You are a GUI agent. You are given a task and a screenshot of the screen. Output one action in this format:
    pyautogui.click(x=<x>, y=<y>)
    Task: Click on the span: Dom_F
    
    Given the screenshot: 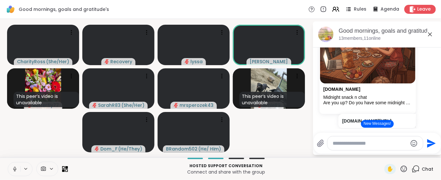 What is the action you would take?
    pyautogui.click(x=109, y=149)
    